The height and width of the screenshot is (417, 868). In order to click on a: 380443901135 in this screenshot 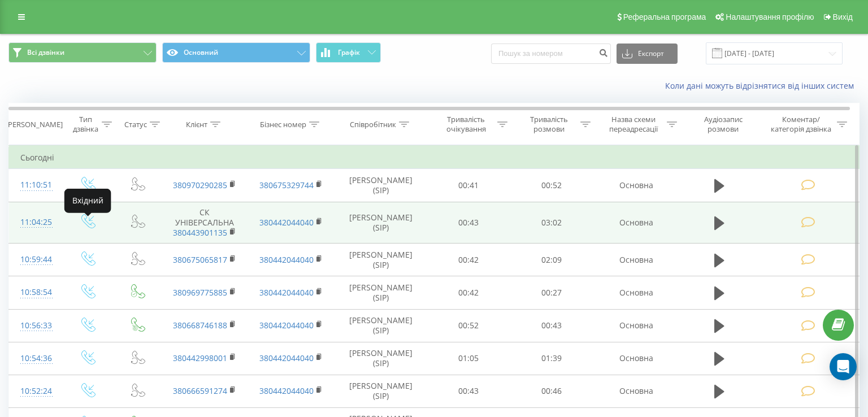, I will do `click(200, 232)`.